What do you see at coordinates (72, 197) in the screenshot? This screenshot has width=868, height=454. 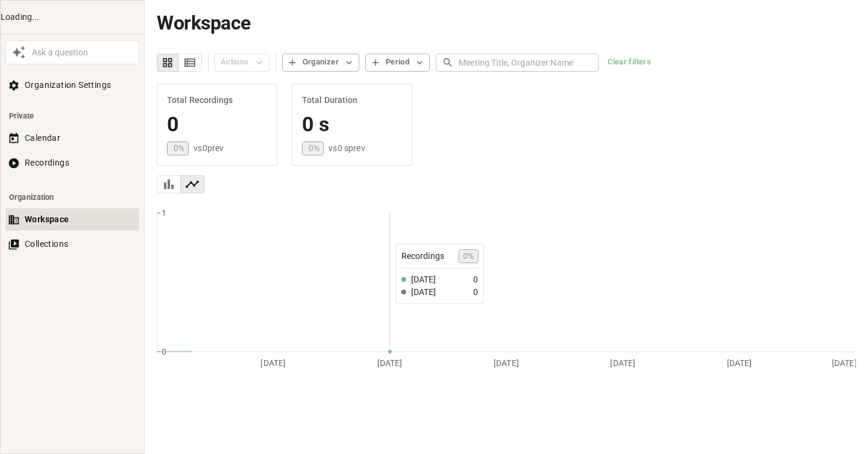 I see `li: Organization` at bounding box center [72, 197].